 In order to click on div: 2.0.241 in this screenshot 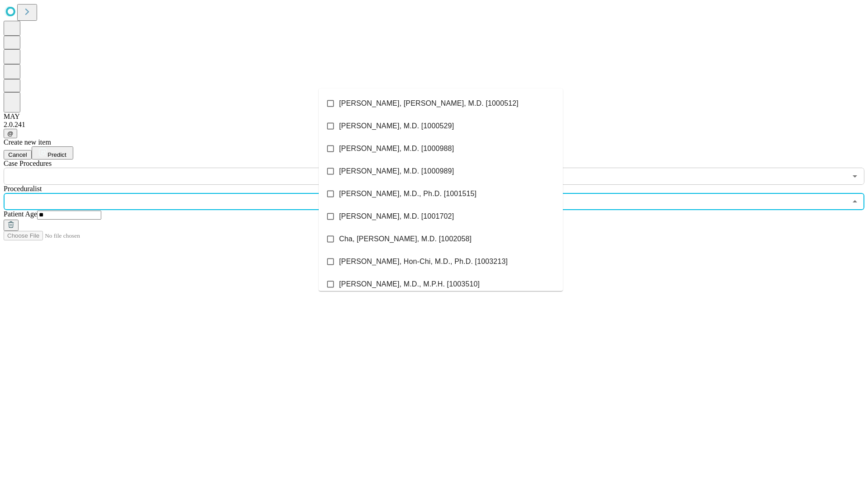, I will do `click(434, 124)`.